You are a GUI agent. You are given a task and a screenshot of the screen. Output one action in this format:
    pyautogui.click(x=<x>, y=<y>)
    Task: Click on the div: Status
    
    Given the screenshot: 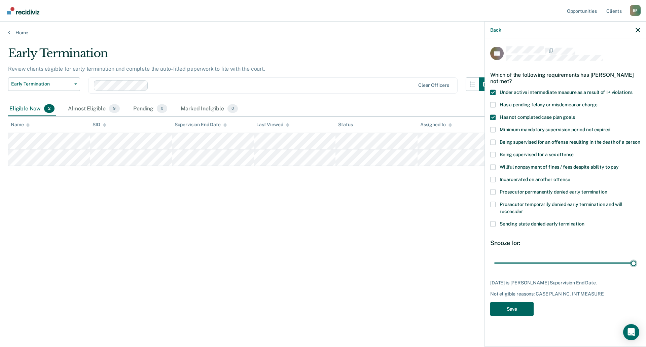 What is the action you would take?
    pyautogui.click(x=345, y=125)
    